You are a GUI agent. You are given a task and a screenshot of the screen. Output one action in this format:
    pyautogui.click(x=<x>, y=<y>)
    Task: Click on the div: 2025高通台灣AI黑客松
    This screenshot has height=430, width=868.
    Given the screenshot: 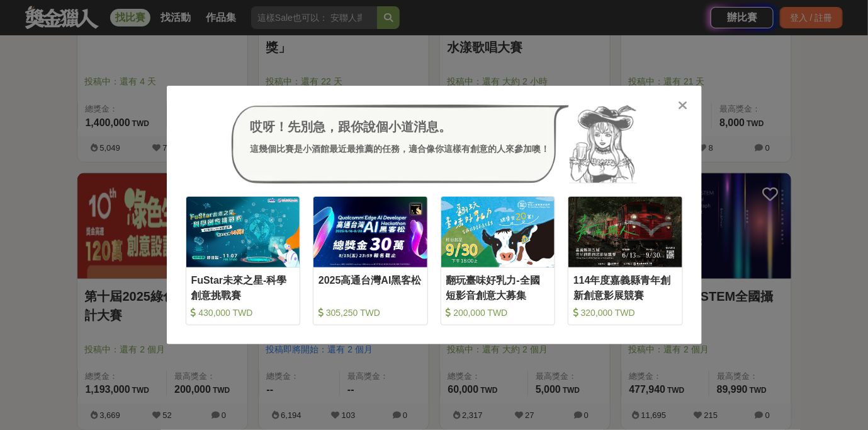 What is the action you would take?
    pyautogui.click(x=370, y=287)
    